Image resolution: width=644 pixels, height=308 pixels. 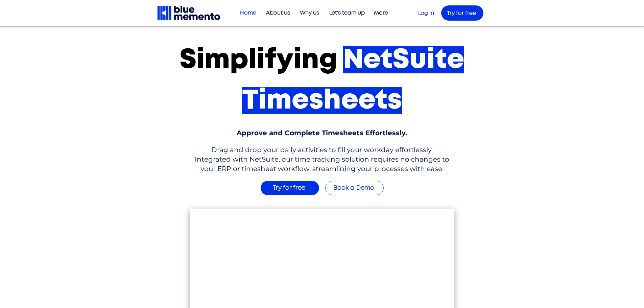 I want to click on p: Why us, so click(x=310, y=13).